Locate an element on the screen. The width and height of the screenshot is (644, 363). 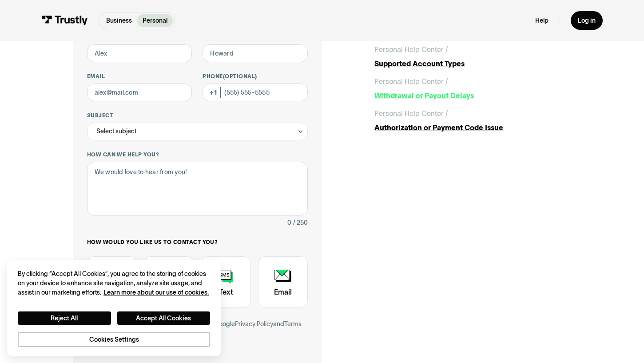
input: (555) 555-5555 is located at coordinates (255, 92).